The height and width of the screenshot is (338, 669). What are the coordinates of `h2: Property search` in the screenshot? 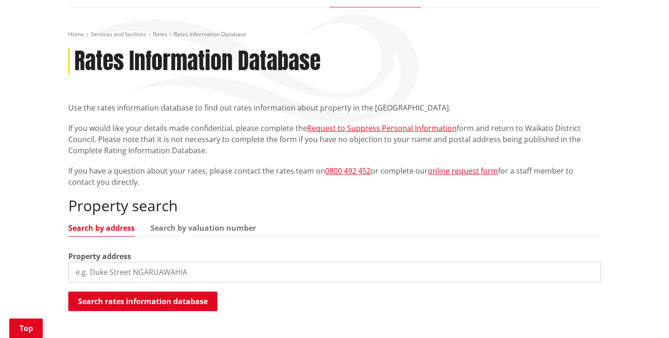 It's located at (334, 206).